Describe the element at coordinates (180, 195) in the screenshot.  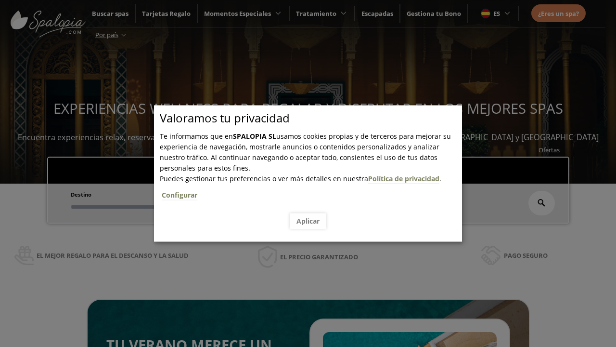
I see `a: Configurar` at that location.